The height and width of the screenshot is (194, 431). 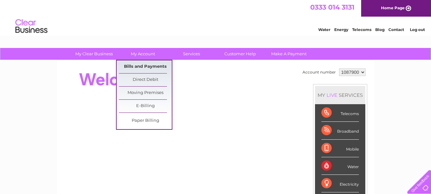 What do you see at coordinates (332, 7) in the screenshot?
I see `span: 0333 014 3131` at bounding box center [332, 7].